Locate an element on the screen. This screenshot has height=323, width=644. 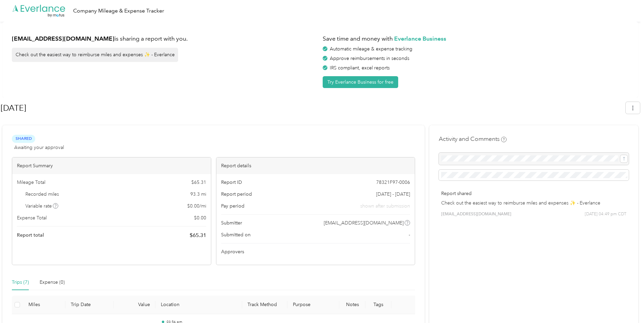
span: 78321F97-0006 is located at coordinates (393, 182).